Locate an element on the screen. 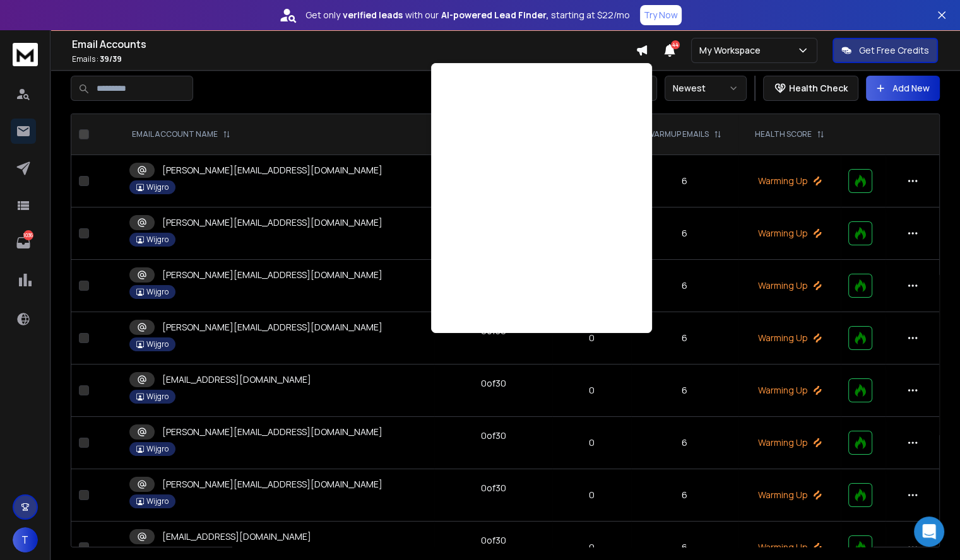 The image size is (960, 560). p: Get Free Credits is located at coordinates (893, 50).